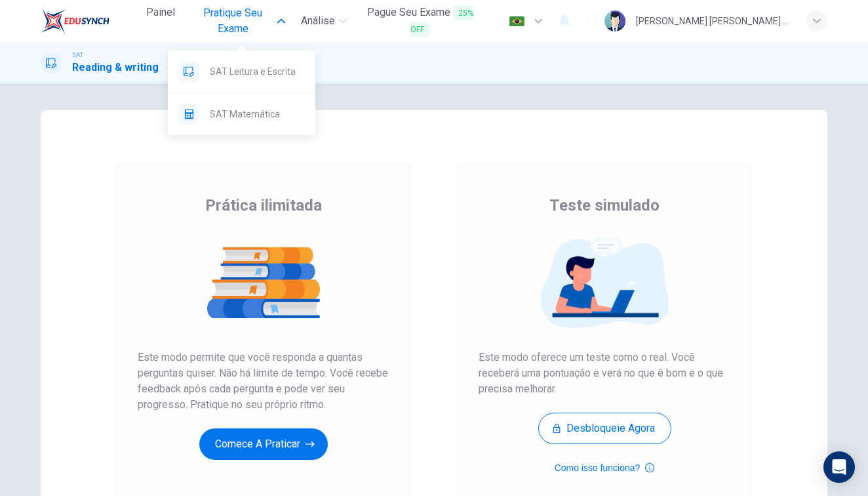 This screenshot has height=496, width=868. Describe the element at coordinates (160, 21) in the screenshot. I see `a: Painel` at that location.